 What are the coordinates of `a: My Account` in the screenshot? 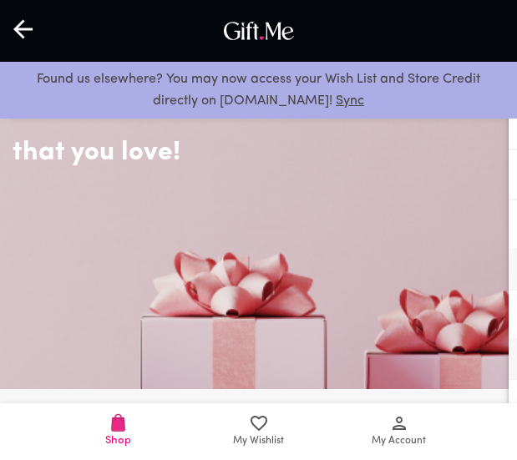 It's located at (399, 432).